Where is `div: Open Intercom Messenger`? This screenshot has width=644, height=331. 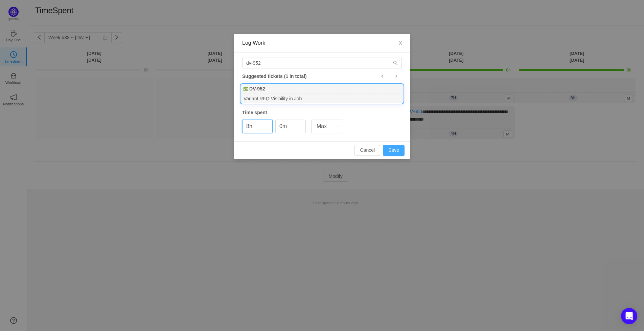 div: Open Intercom Messenger is located at coordinates (629, 316).